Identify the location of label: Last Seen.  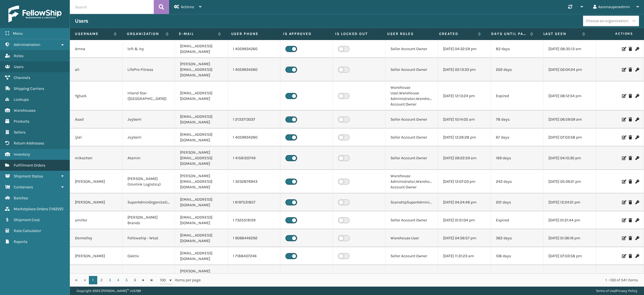
(562, 34).